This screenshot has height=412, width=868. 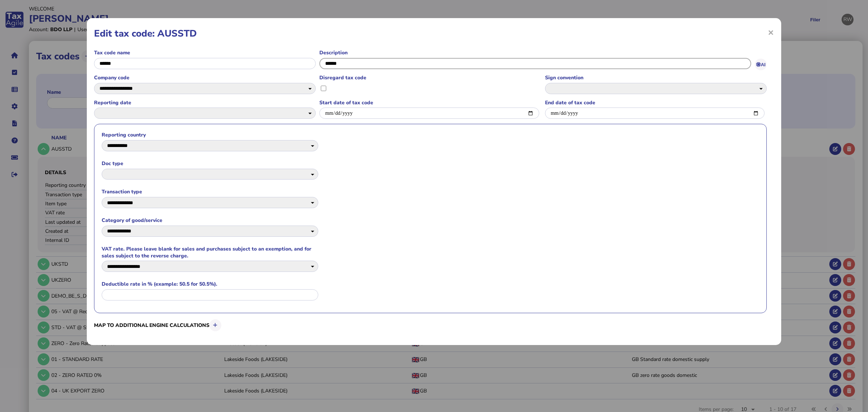 I want to click on label: Transaction type, so click(x=210, y=192).